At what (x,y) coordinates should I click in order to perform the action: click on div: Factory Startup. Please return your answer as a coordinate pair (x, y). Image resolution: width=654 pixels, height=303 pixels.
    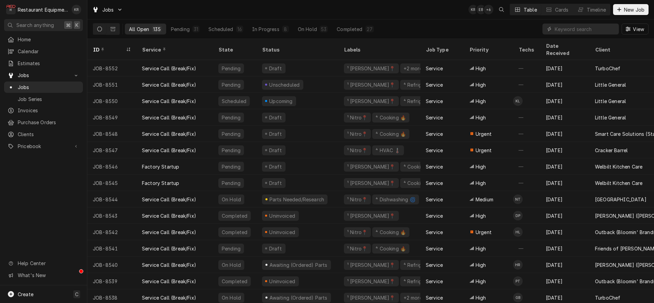
    Looking at the image, I should click on (160, 166).